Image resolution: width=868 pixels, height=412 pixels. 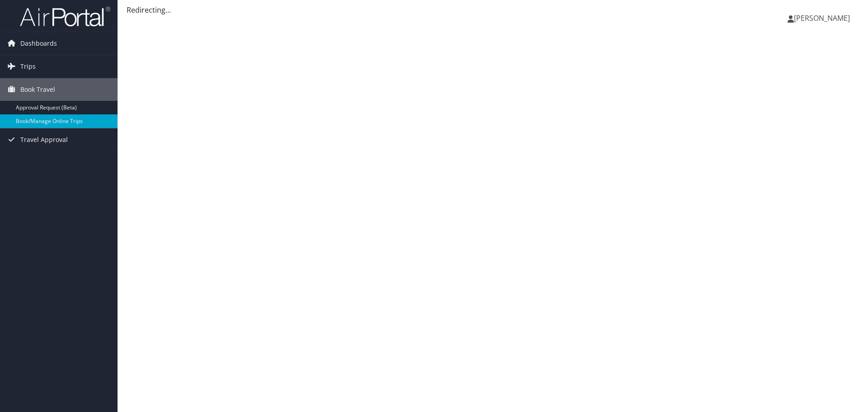 What do you see at coordinates (28, 67) in the screenshot?
I see `span: Trips` at bounding box center [28, 67].